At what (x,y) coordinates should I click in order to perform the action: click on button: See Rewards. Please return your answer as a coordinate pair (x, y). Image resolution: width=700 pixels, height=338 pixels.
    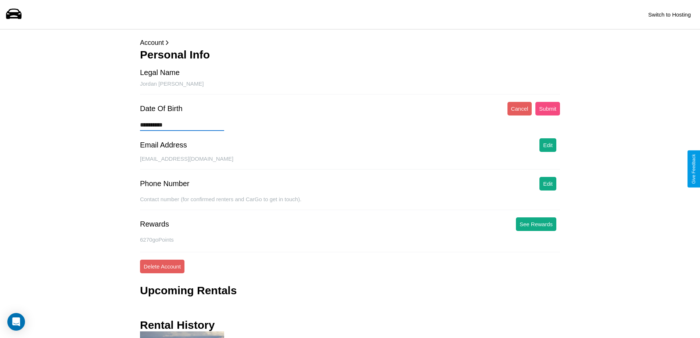
    Looking at the image, I should click on (536, 224).